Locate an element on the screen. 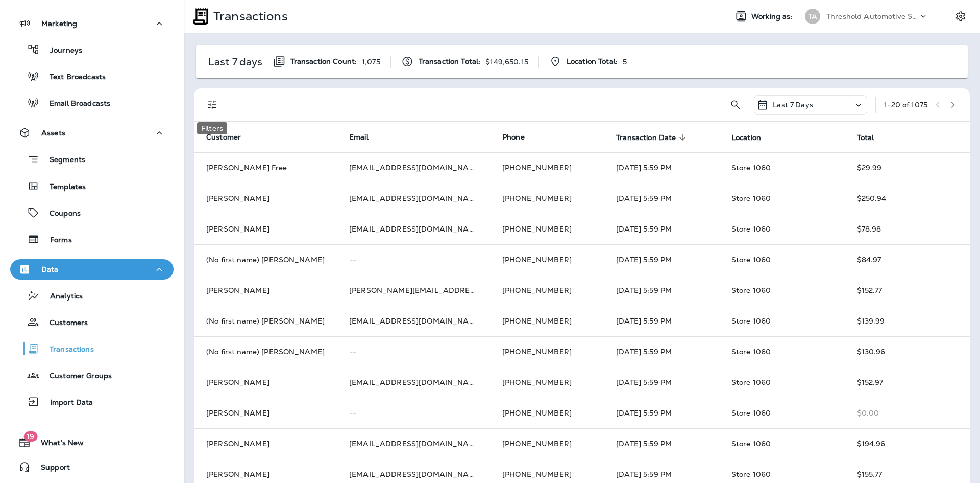 Image resolution: width=980 pixels, height=483 pixels. span: Customer is located at coordinates (223, 137).